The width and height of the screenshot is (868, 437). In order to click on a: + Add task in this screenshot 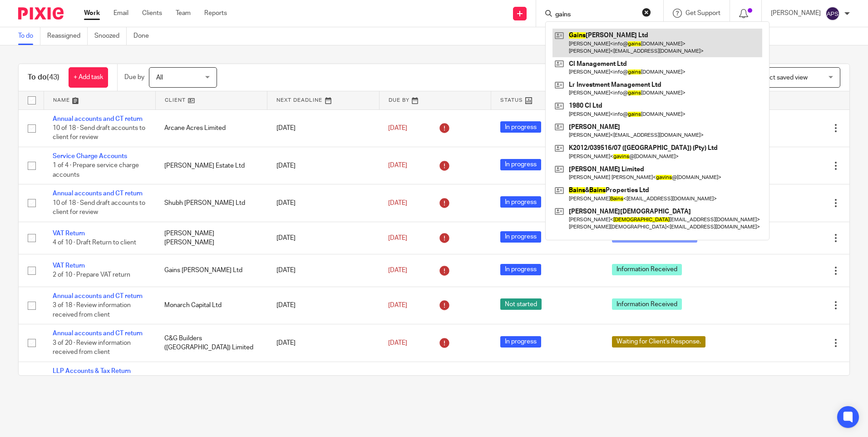, I will do `click(88, 77)`.